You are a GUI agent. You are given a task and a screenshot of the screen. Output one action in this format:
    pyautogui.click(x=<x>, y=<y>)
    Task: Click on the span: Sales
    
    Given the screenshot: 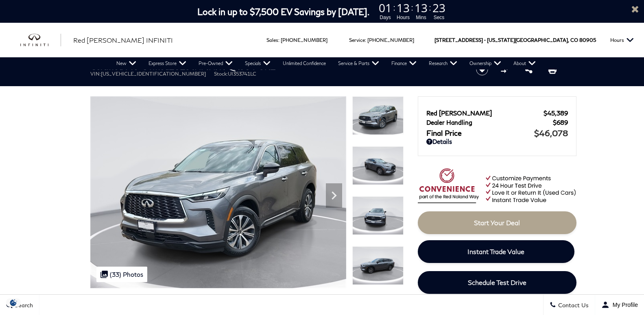 What is the action you would take?
    pyautogui.click(x=272, y=40)
    